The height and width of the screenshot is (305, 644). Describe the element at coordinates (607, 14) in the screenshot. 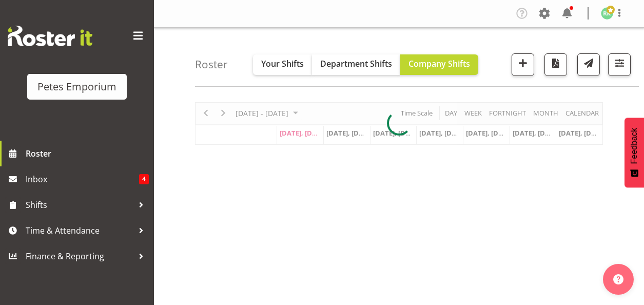

I see `img: ruth-robertson-taylor722.jpg` at that location.